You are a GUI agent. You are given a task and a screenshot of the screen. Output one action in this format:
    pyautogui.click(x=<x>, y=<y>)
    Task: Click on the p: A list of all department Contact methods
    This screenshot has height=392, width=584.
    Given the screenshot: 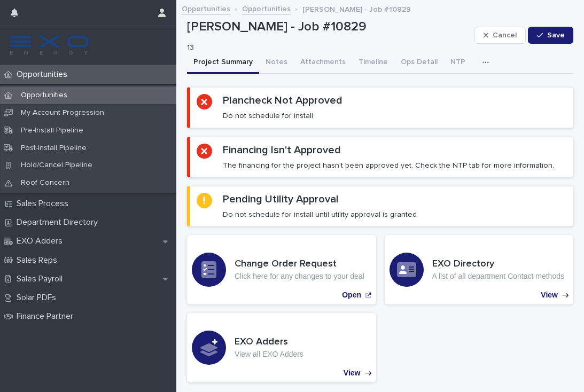 What is the action you would take?
    pyautogui.click(x=498, y=276)
    